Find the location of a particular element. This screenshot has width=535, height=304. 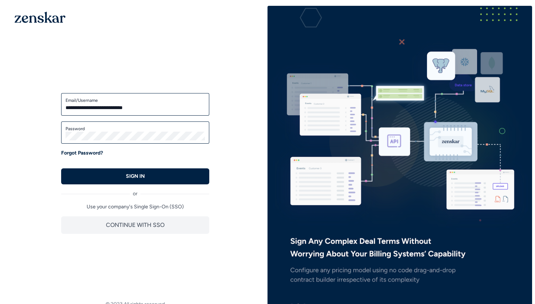

p: Use your company's Single Sign-On (SSO) is located at coordinates (135, 207).